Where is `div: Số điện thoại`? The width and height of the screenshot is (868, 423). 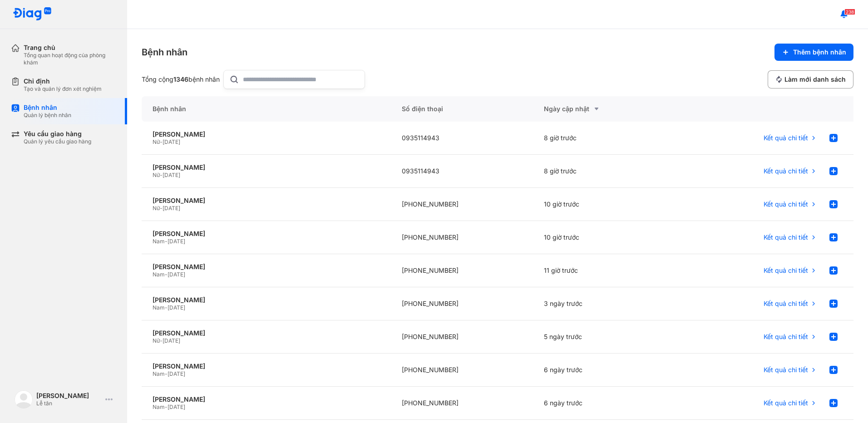
div: Số điện thoại is located at coordinates (462, 109).